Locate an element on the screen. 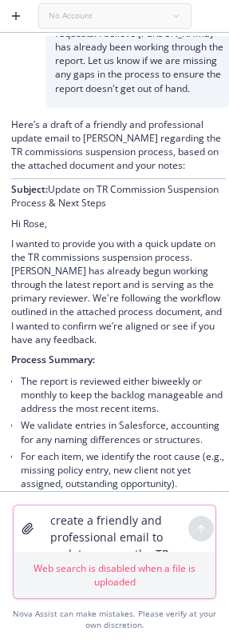  div: Nova Assist can make mistakes. Please verify at your own discretion. is located at coordinates (114, 619).